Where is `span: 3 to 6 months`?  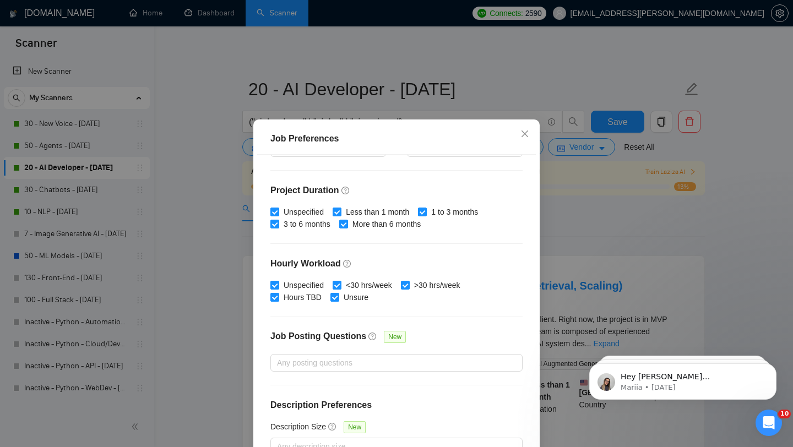
span: 3 to 6 months is located at coordinates (307, 224).